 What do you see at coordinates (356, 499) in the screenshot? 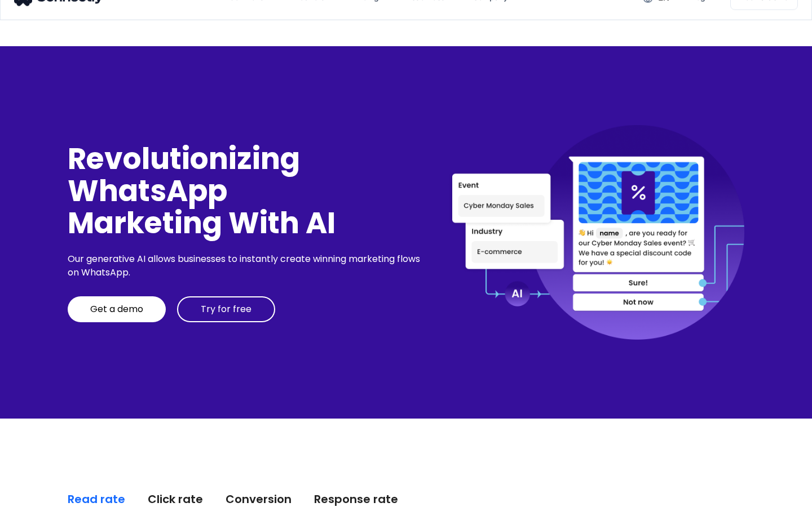
I see `div: Response rate` at bounding box center [356, 499].